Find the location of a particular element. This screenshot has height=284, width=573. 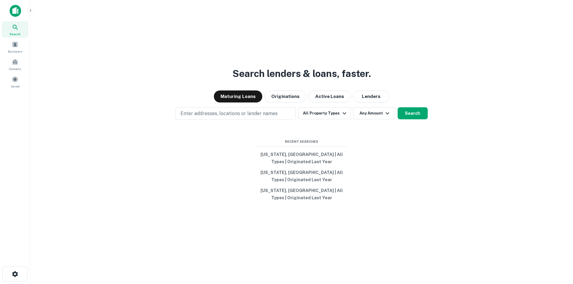

a: Contacts is located at coordinates (15, 64).